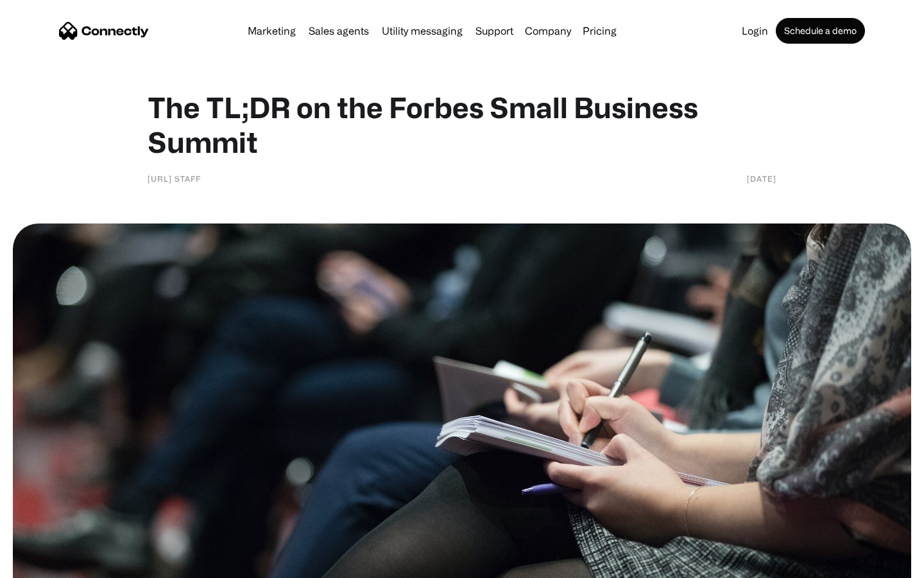 This screenshot has width=924, height=578. What do you see at coordinates (272, 31) in the screenshot?
I see `a: Marketing` at bounding box center [272, 31].